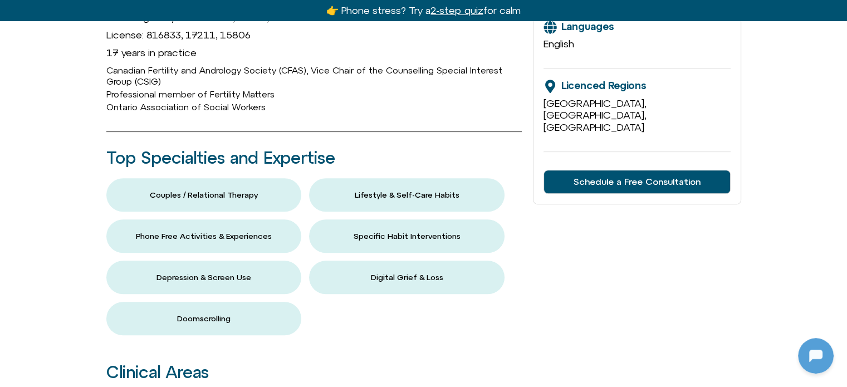 The height and width of the screenshot is (387, 847). Describe the element at coordinates (185, 14) in the screenshot. I see `svg: Restart Conversation Button` at that location.